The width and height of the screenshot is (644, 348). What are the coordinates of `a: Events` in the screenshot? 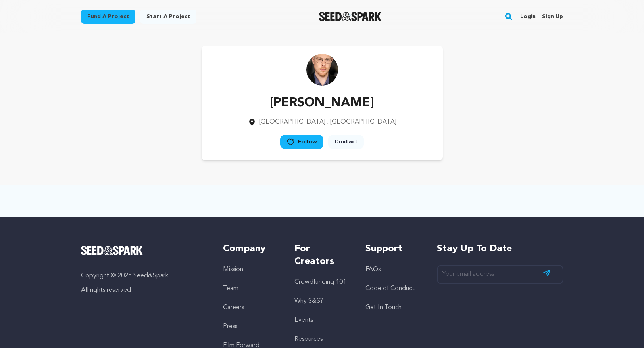 It's located at (303, 320).